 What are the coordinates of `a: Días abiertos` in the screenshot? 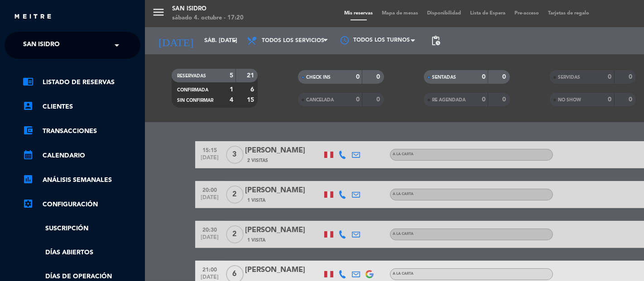 It's located at (82, 252).